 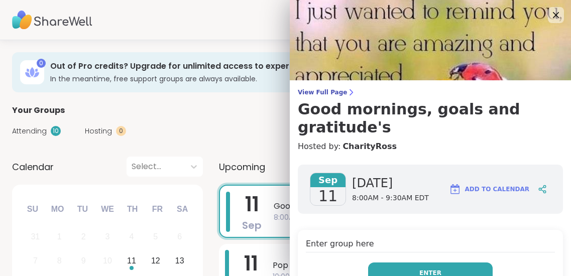 I want to click on div: 13, so click(x=180, y=261).